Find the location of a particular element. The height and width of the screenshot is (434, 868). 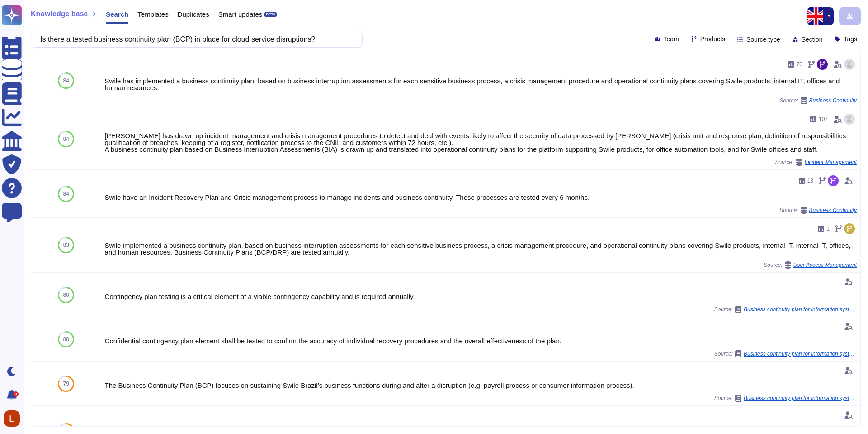

span: 83 is located at coordinates (66, 245).